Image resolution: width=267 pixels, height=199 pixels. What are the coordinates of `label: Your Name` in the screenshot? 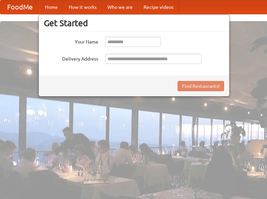 It's located at (71, 41).